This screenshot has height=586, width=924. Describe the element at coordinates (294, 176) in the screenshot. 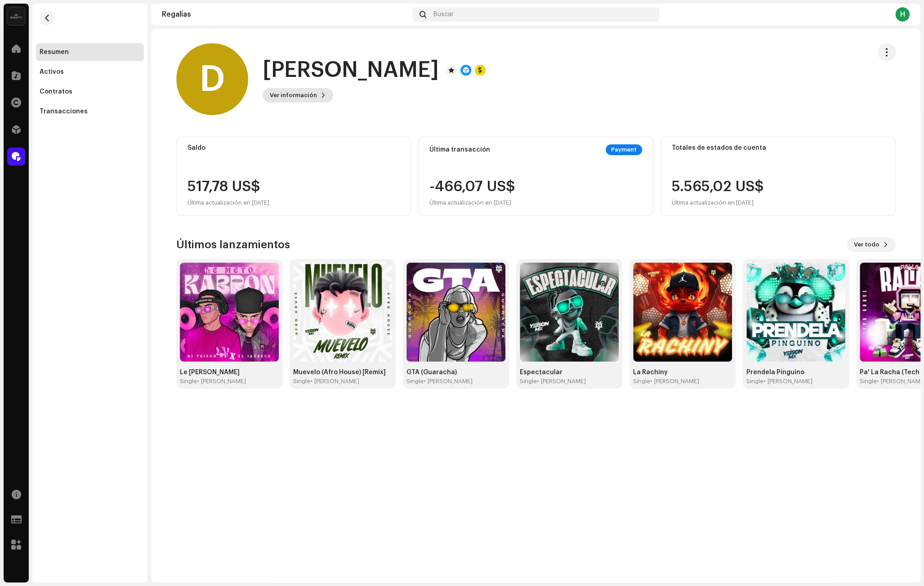

I see `re-o-card-value: Saldo` at that location.